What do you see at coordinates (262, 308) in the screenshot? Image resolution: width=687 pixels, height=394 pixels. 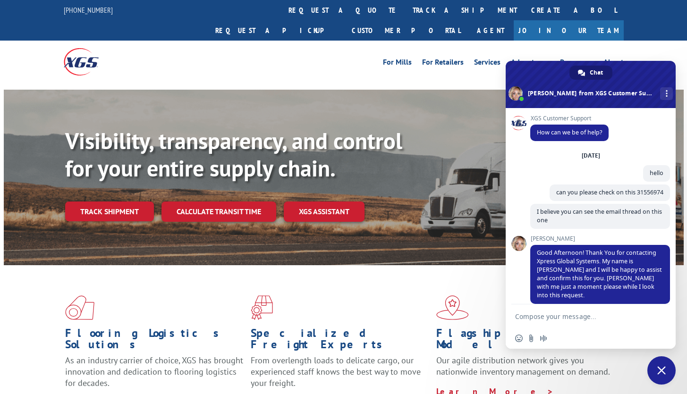 I see `img: xgs-icon-focused-on-flooring-red` at bounding box center [262, 308].